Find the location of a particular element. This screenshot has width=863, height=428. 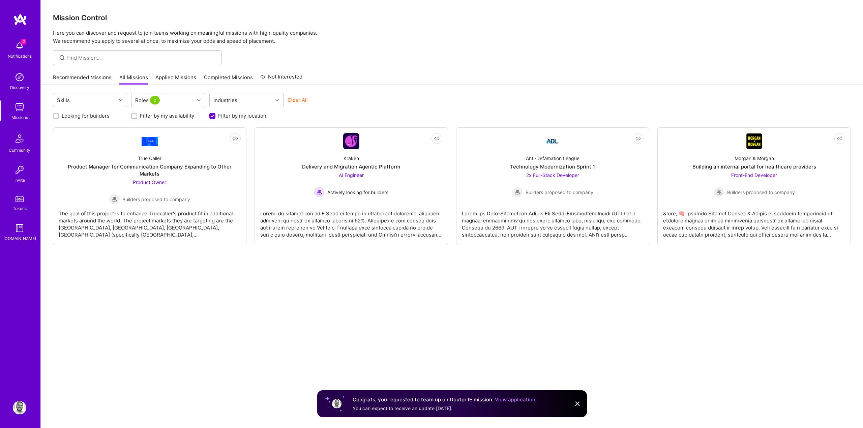

a: Recommended Missions is located at coordinates (82, 79).